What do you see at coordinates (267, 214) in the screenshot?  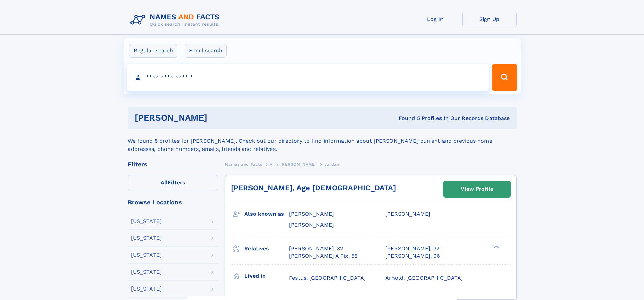 I see `h3: Also known as` at bounding box center [267, 214].